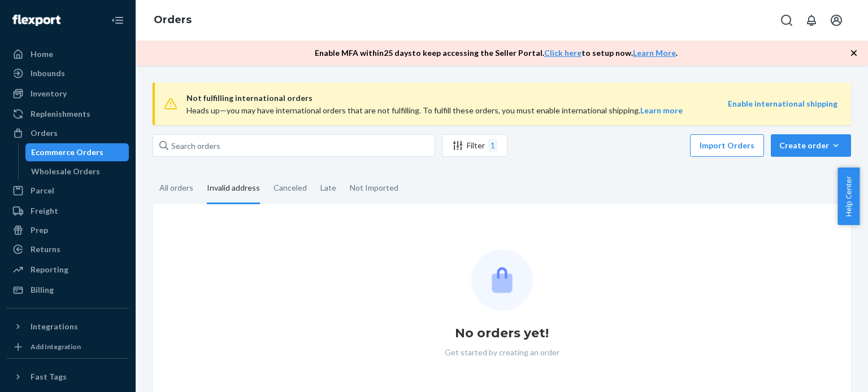 Image resolution: width=868 pixels, height=392 pixels. I want to click on div: Filter, so click(475, 146).